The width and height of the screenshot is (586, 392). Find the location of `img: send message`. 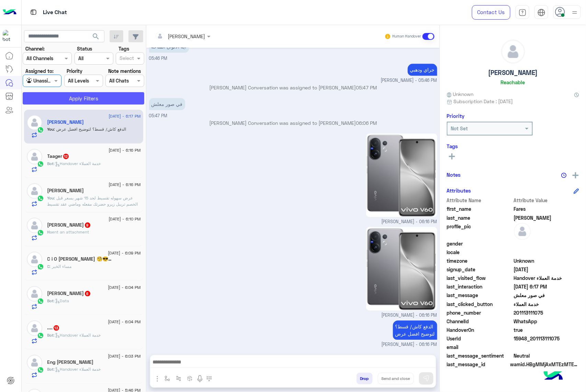

img: send message is located at coordinates (426, 379).